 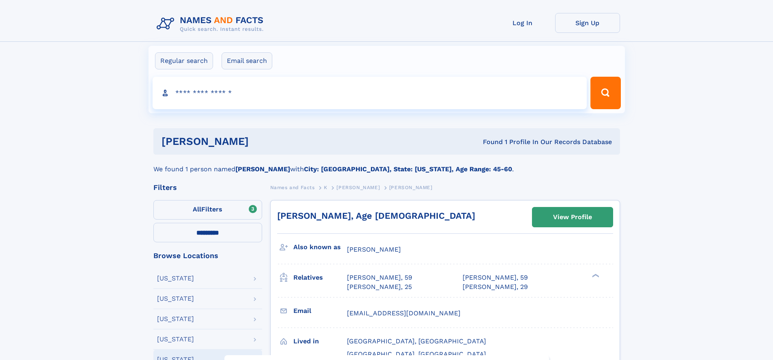 I want to click on a: Log In, so click(x=523, y=23).